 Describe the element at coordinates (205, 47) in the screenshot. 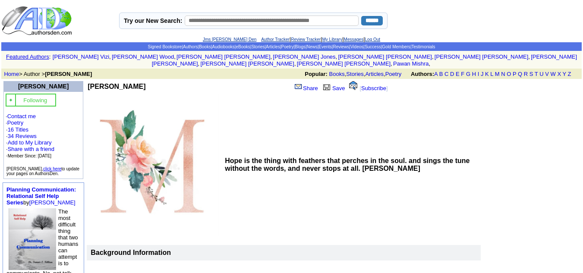

I see `a: Books` at that location.